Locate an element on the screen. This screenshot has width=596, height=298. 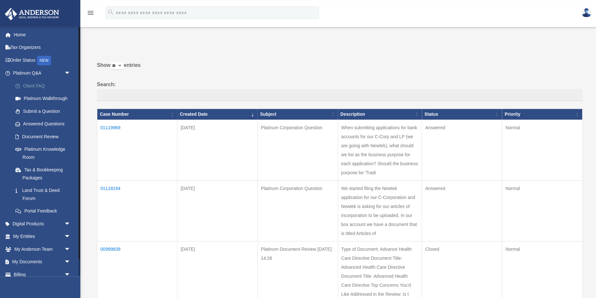
select: Showentries is located at coordinates (117, 66).